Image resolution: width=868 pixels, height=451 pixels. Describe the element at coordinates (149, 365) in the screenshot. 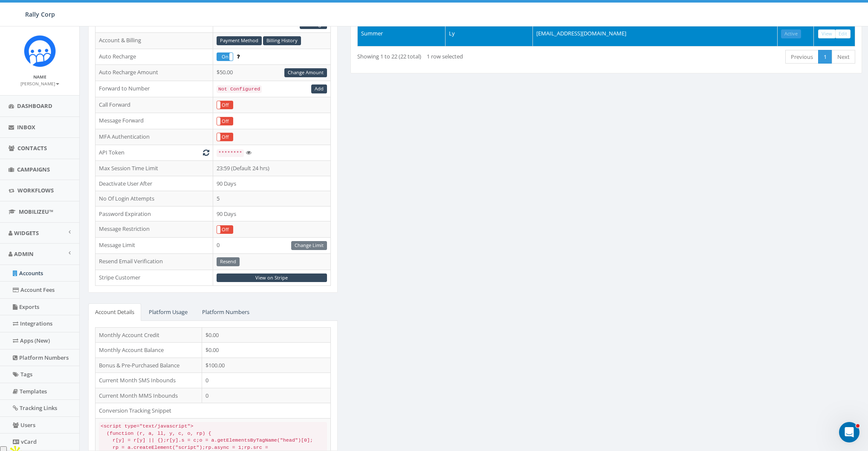

I see `td: Bonus & Pre-Purchased Balance` at that location.